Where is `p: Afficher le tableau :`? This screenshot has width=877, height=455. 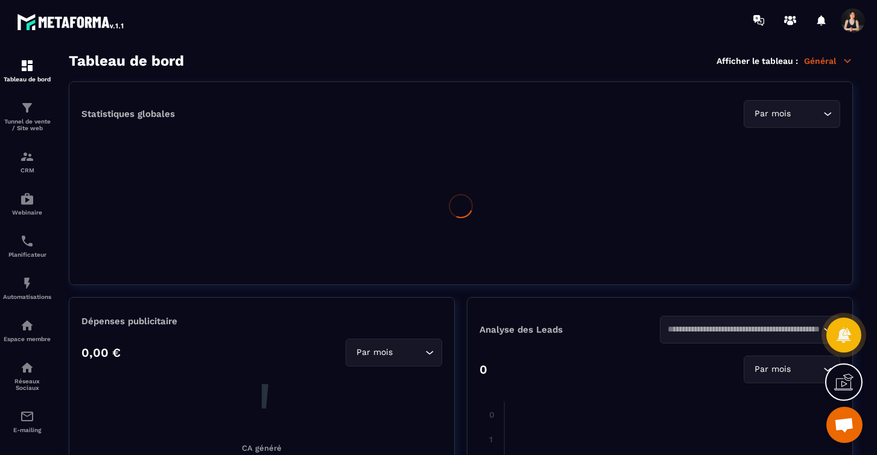 p: Afficher le tableau : is located at coordinates (757, 61).